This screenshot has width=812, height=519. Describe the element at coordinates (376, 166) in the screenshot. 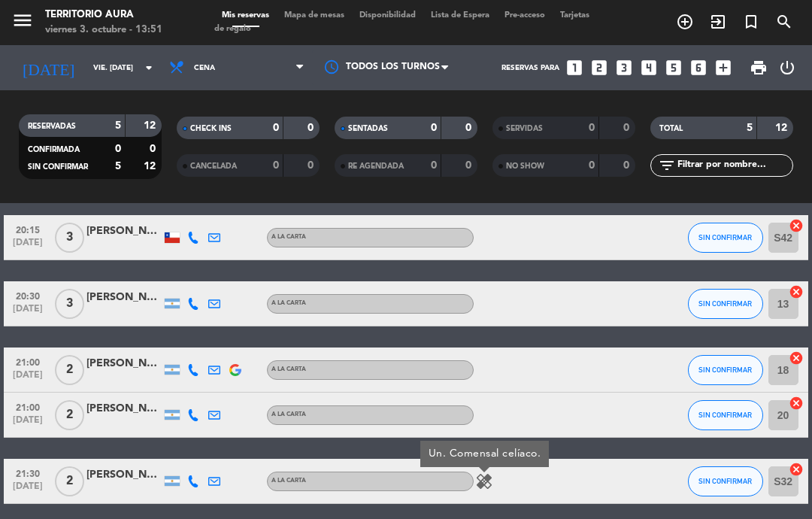

I see `span: RE AGENDADA` at that location.